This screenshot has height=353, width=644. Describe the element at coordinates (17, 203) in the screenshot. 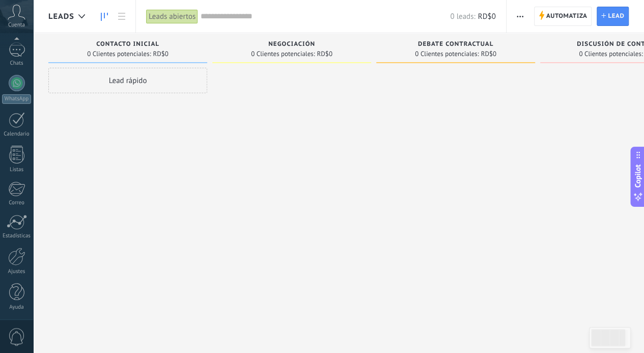

I see `div: Correo` at that location.